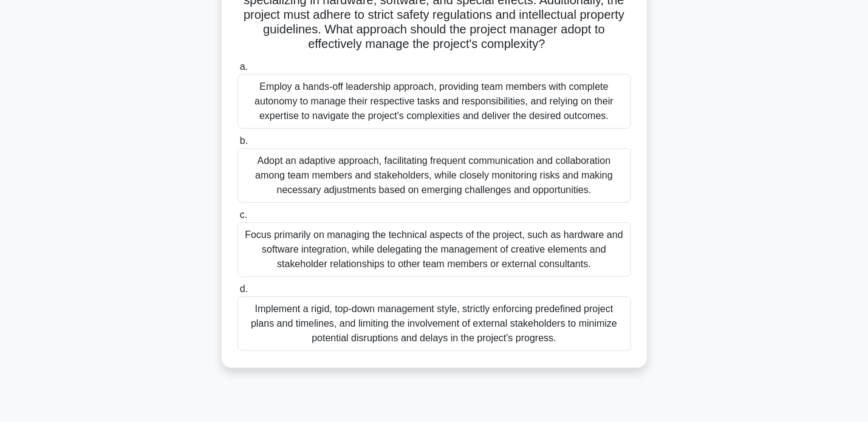  I want to click on span: d., so click(244, 289).